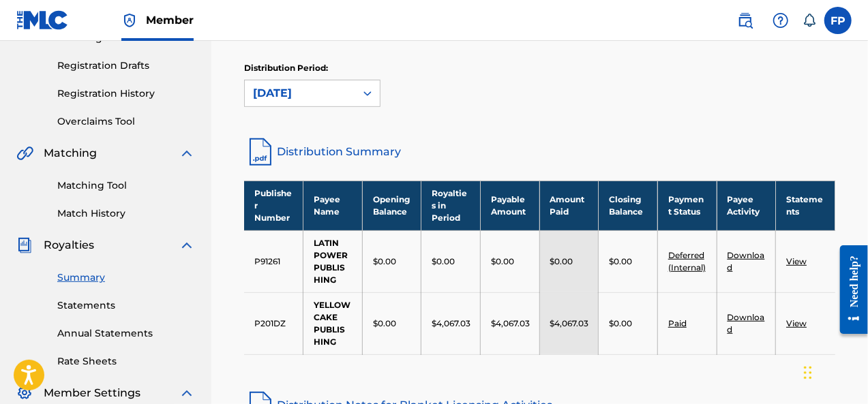 The height and width of the screenshot is (404, 868). I want to click on a: Match History, so click(126, 213).